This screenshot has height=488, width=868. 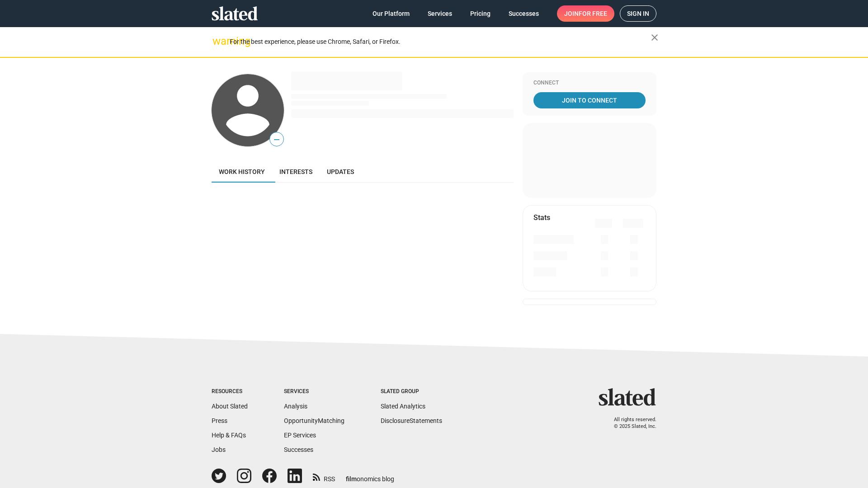 What do you see at coordinates (295, 172) in the screenshot?
I see `span: Interests` at bounding box center [295, 172].